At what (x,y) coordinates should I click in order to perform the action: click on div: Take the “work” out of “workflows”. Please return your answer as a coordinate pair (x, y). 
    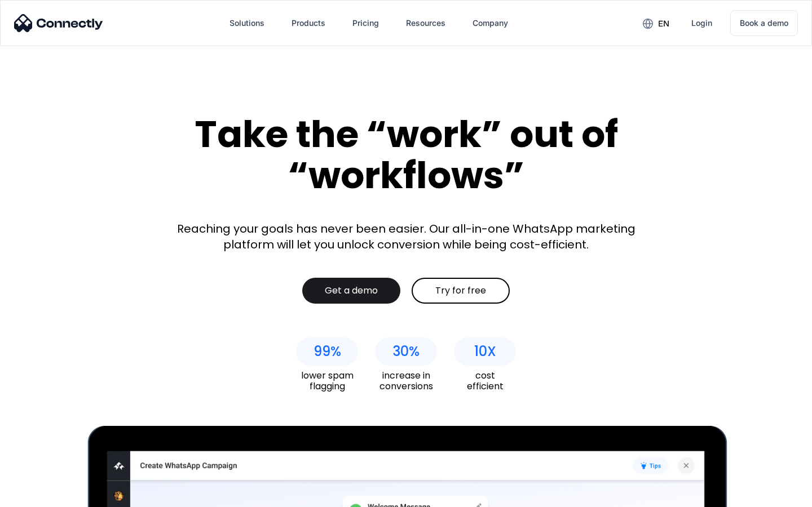
    Looking at the image, I should click on (406, 154).